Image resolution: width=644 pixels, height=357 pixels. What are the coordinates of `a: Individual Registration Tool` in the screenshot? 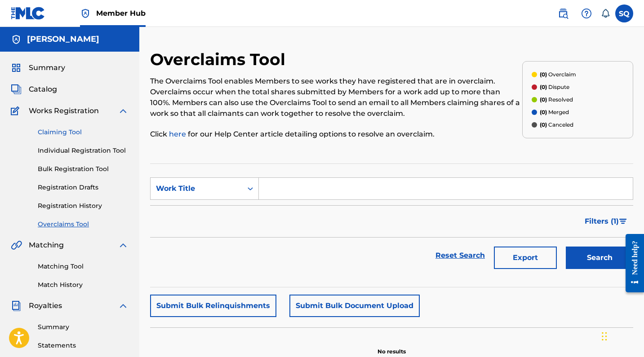 It's located at (83, 150).